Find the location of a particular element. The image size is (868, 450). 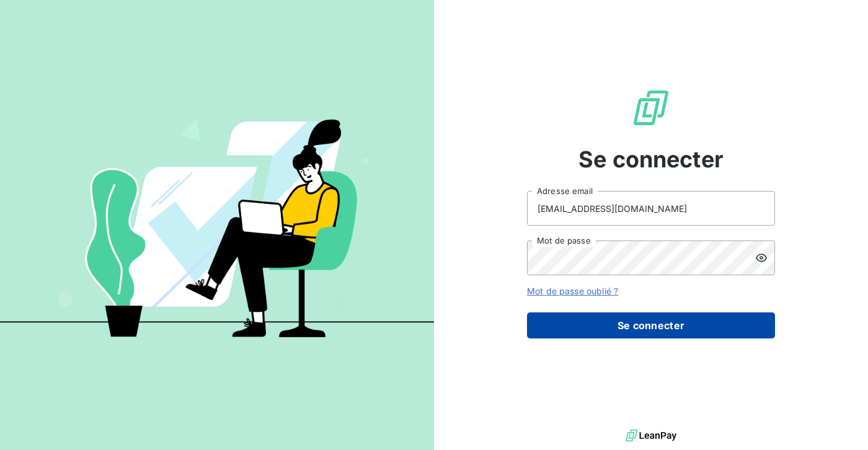

img: Logo LeanPay is located at coordinates (651, 107).